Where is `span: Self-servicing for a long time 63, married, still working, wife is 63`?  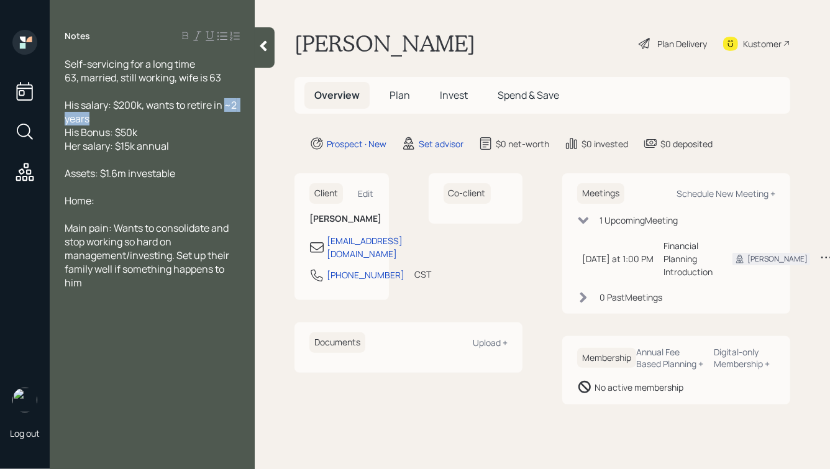
span: Self-servicing for a long time 63, married, still working, wife is 63 is located at coordinates (143, 71).